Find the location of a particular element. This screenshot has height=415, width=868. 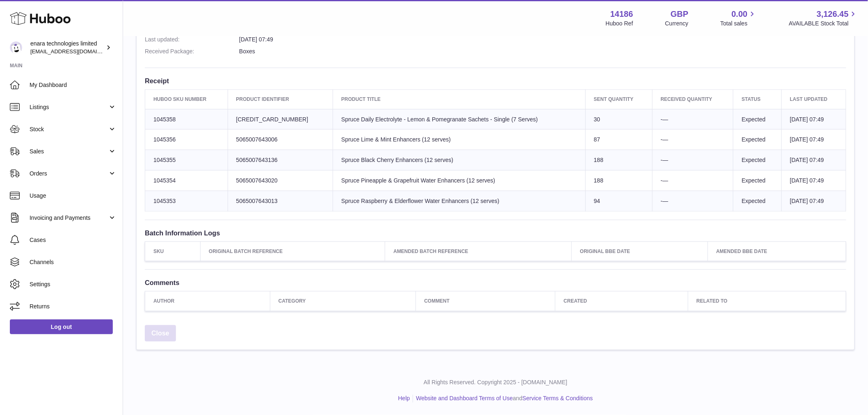

strong: 14186 is located at coordinates (622, 14).